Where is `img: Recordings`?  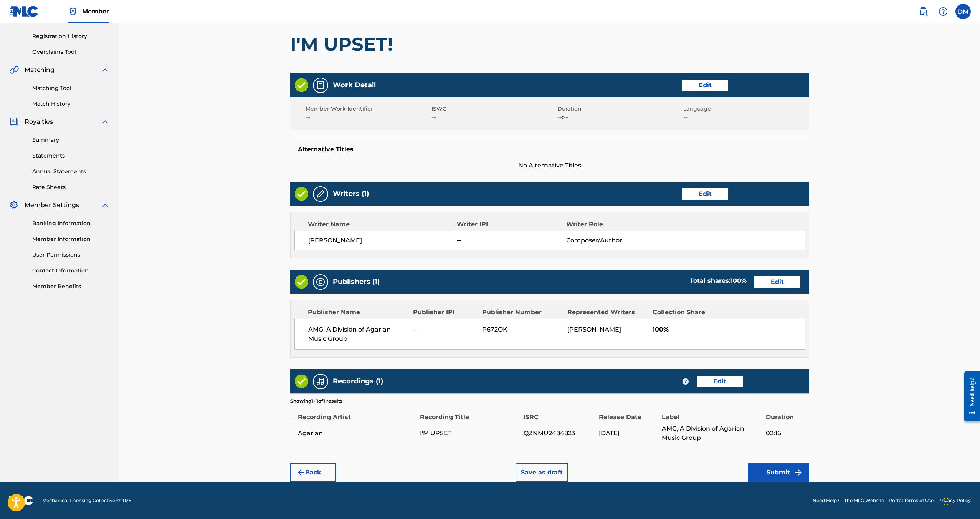
img: Recordings is located at coordinates (320, 382).